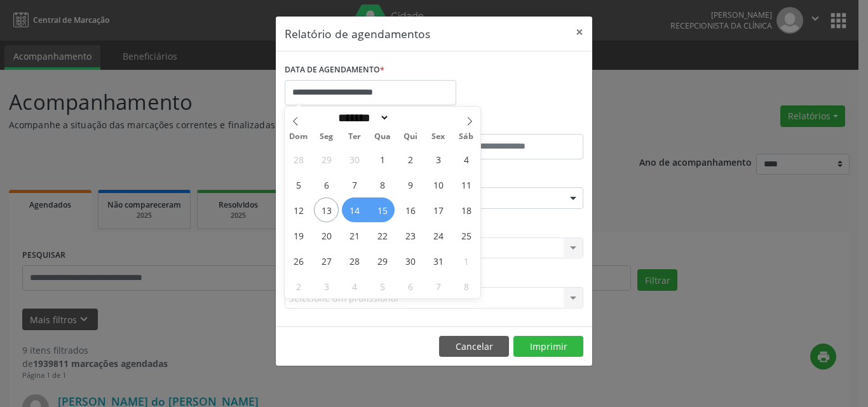  Describe the element at coordinates (410, 235) in the screenshot. I see `span: Outubro 23, 2025` at that location.